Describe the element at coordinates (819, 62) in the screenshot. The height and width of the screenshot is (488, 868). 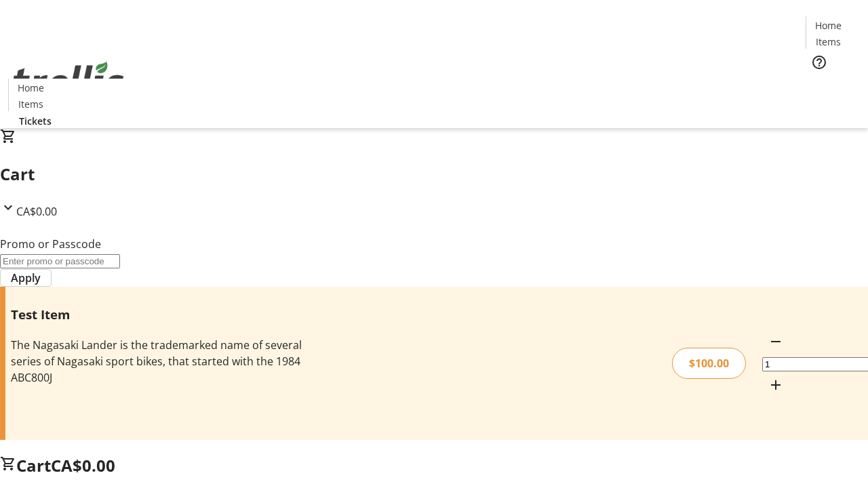
I see `button: Help` at that location.